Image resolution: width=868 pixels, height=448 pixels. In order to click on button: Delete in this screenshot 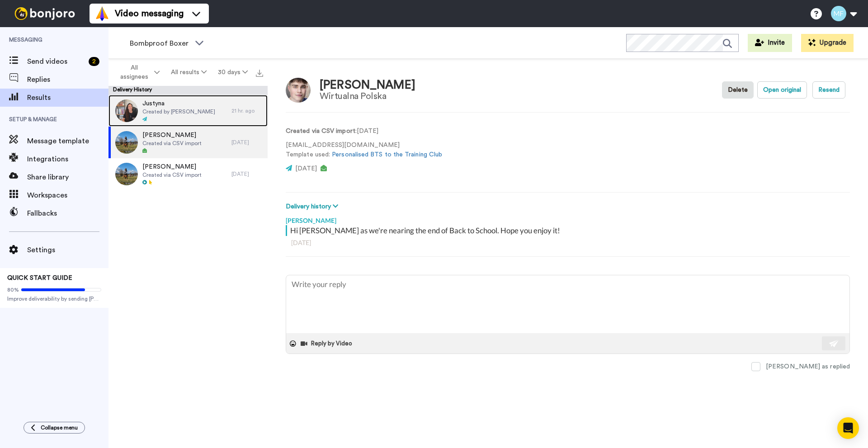, I will do `click(738, 90)`.